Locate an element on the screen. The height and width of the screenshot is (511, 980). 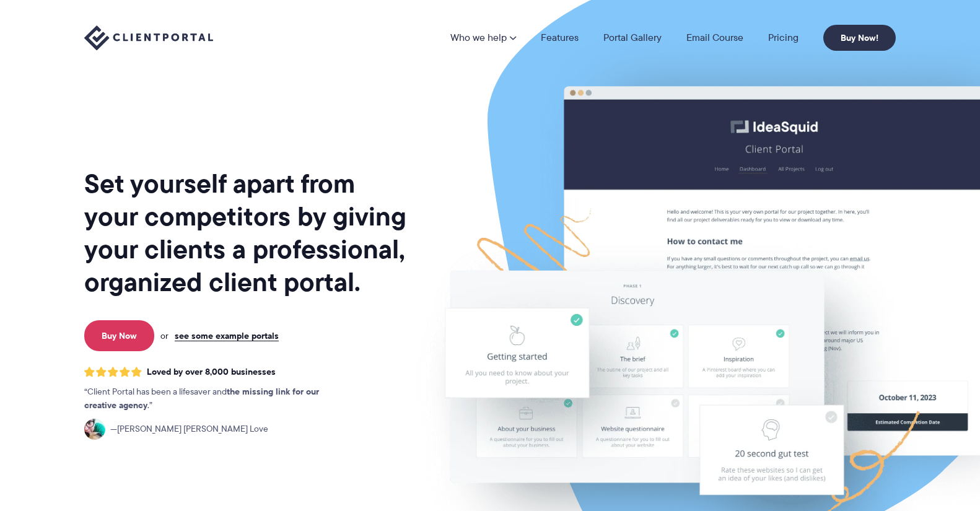
h1: Set yourself apart from your competitors by giving your clients a professional, organized client ... is located at coordinates (246, 233).